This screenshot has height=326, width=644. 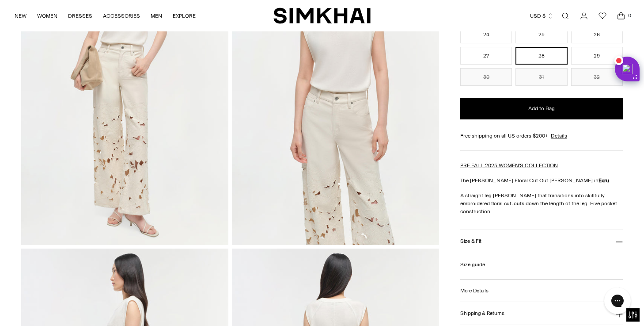 What do you see at coordinates (542, 291) in the screenshot?
I see `button: More Details` at bounding box center [542, 291].